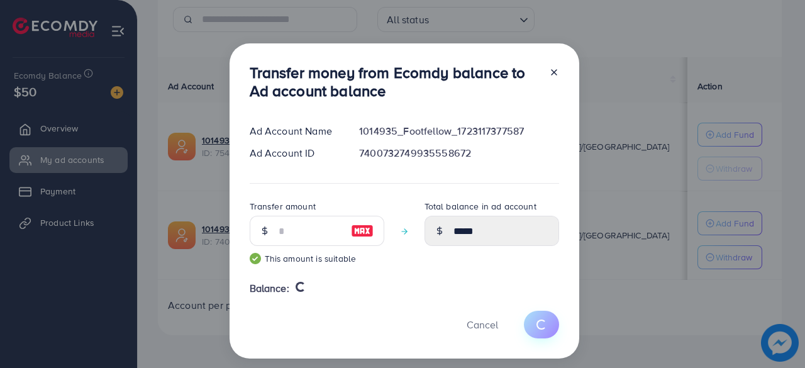 This screenshot has width=805, height=368. Describe the element at coordinates (294, 153) in the screenshot. I see `div: Ad Account ID` at that location.